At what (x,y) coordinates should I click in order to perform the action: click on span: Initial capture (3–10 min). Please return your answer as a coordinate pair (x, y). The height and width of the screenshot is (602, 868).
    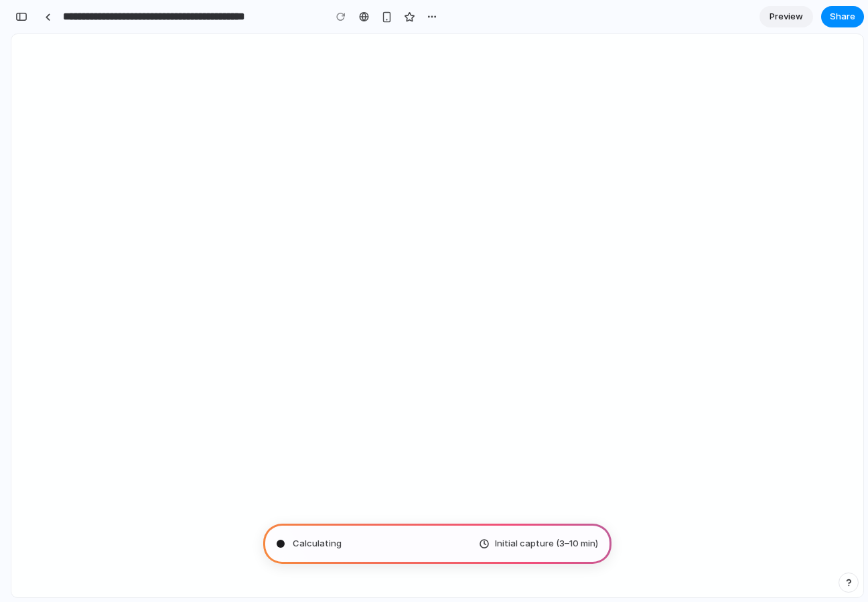
    Looking at the image, I should click on (546, 543).